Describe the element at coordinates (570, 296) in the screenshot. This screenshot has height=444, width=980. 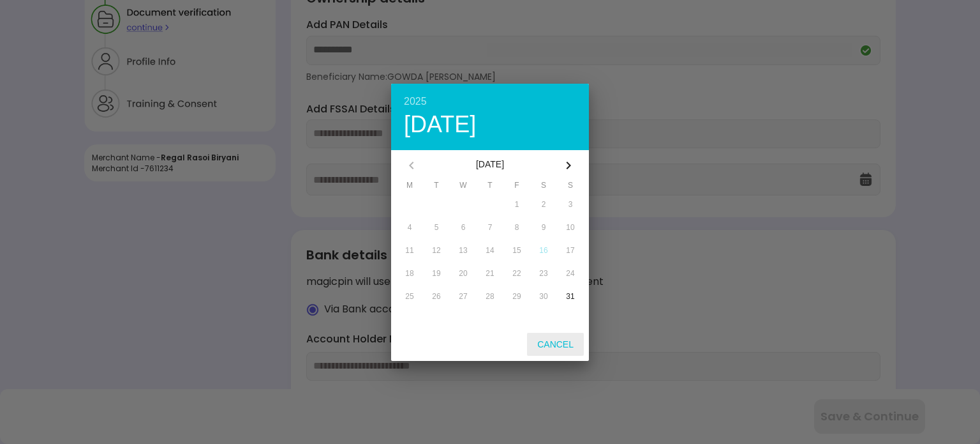
I see `button: 31` at that location.